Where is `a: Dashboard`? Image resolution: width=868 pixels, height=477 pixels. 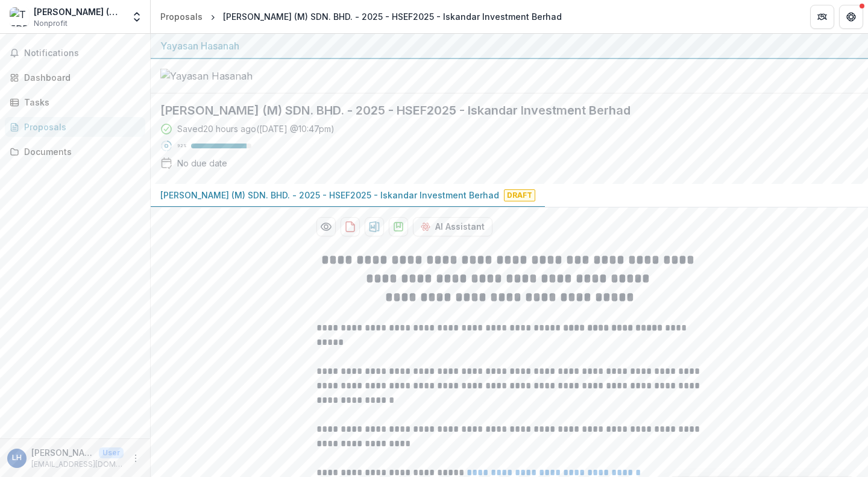 a: Dashboard is located at coordinates (75, 77).